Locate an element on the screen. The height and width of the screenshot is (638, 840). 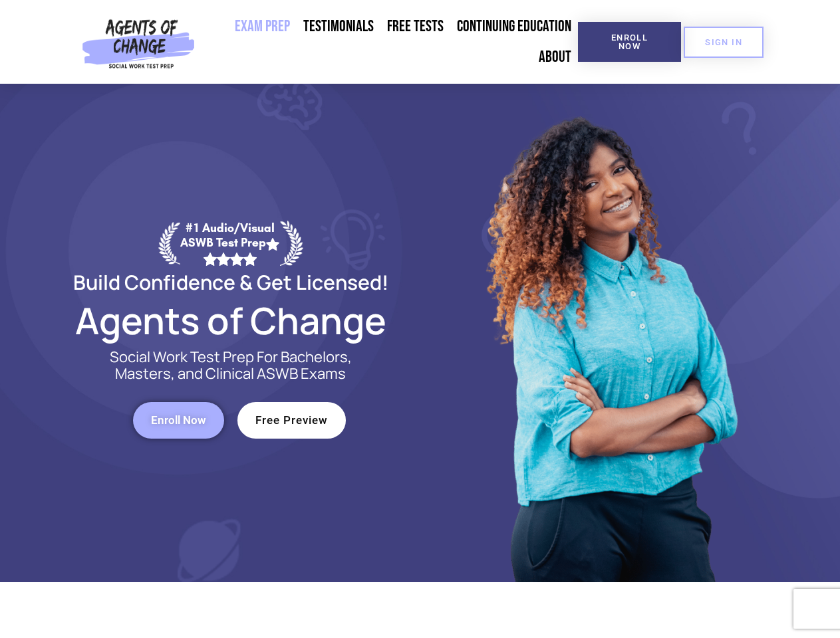
a: Testimonials is located at coordinates (339, 27).